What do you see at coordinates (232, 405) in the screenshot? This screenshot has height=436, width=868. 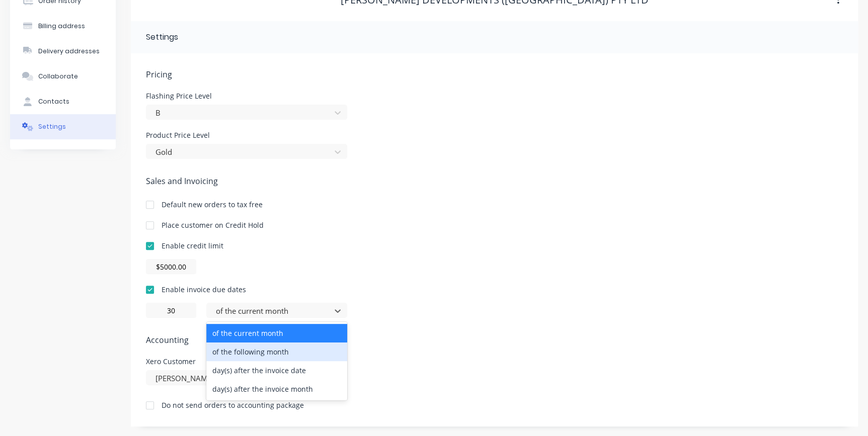 I see `div: Do not send orders to accounting package` at bounding box center [232, 405].